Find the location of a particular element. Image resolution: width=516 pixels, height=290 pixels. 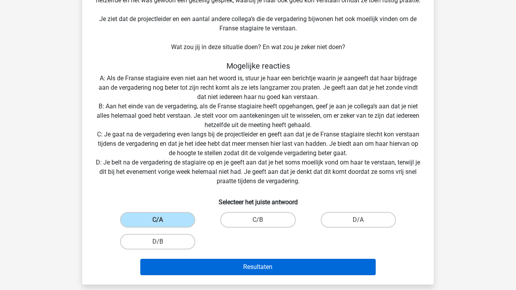

label: D/B is located at coordinates (157, 241).